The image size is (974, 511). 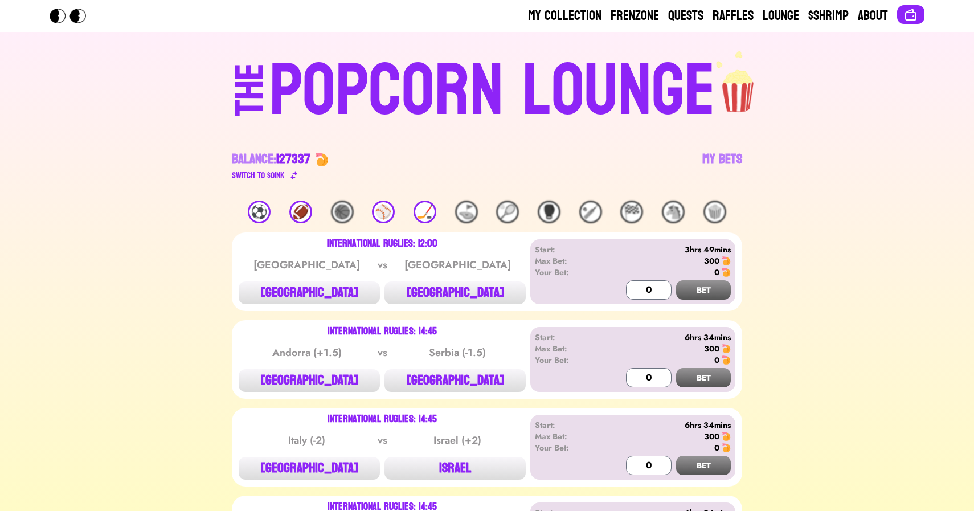 What do you see at coordinates (733, 16) in the screenshot?
I see `a: Raffles` at bounding box center [733, 16].